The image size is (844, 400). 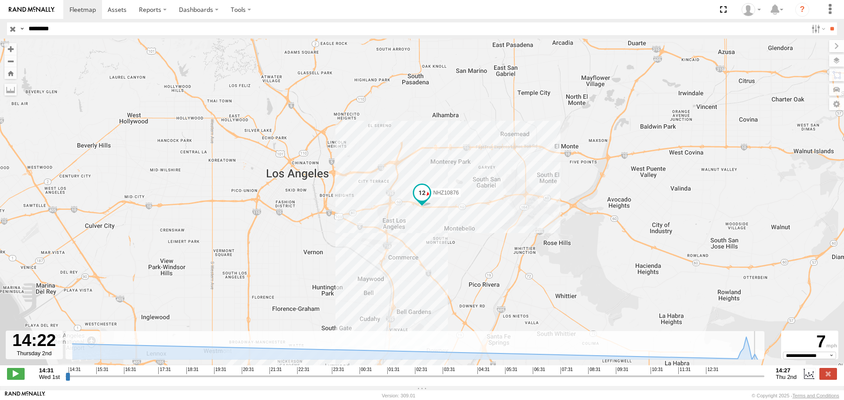 What do you see at coordinates (75, 371) in the screenshot?
I see `span: 14:31` at bounding box center [75, 371].